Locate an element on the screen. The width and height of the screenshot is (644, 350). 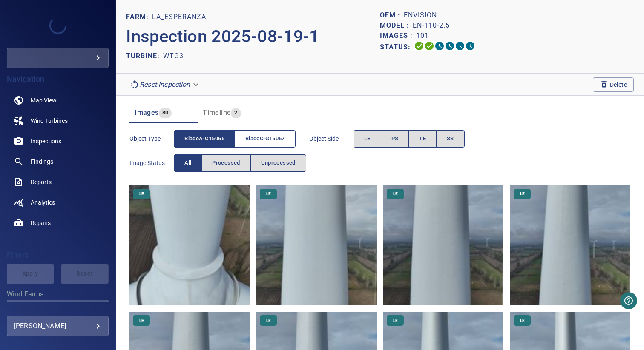
span: Wind Turbines is located at coordinates (49, 121).